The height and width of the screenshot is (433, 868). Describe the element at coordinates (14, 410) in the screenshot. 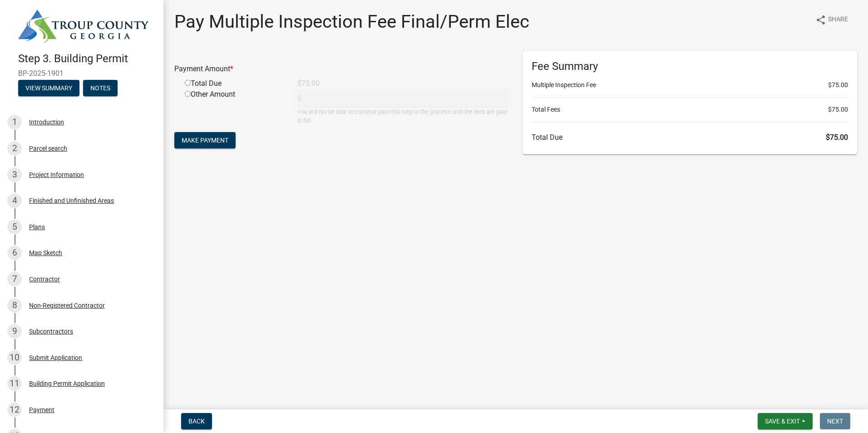

I see `div: 12` at that location.